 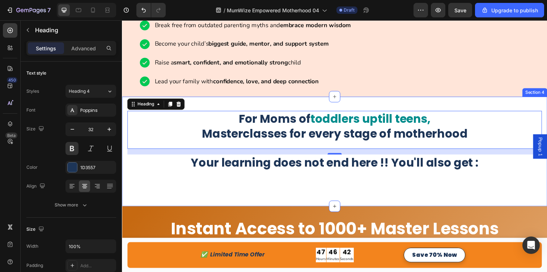 I want to click on div: Undo/Redo, so click(x=151, y=10).